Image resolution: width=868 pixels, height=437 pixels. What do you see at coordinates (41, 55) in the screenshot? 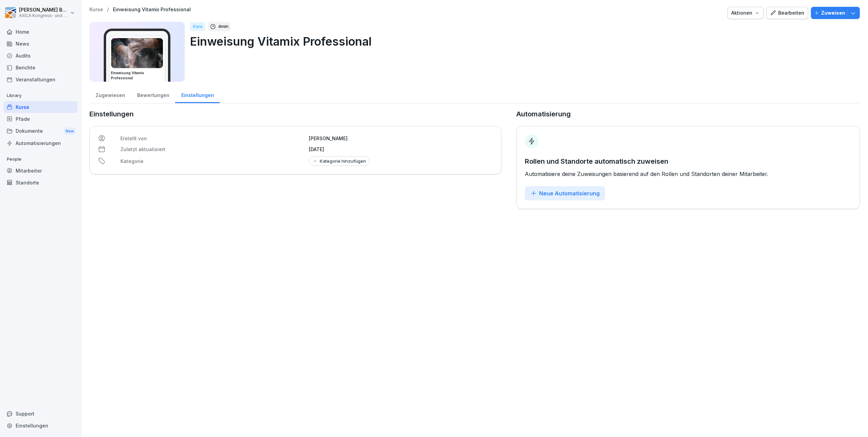
I see `div: Audits` at bounding box center [41, 55].